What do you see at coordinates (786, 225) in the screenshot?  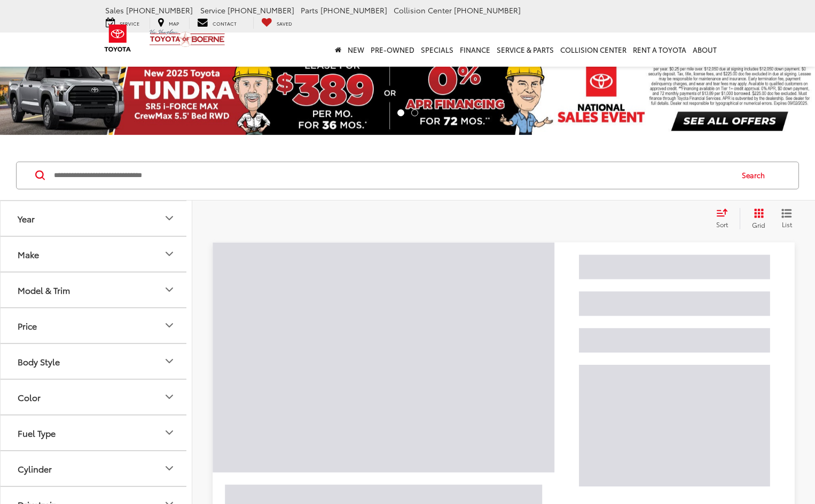 I see `span: List` at bounding box center [786, 225].